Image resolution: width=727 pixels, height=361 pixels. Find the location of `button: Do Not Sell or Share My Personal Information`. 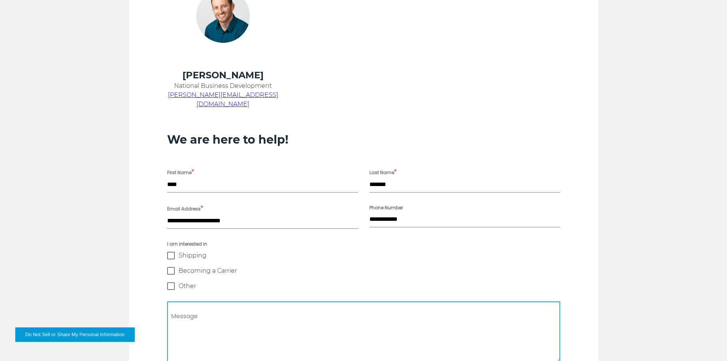

button: Do Not Sell or Share My Personal Information is located at coordinates (75, 334).